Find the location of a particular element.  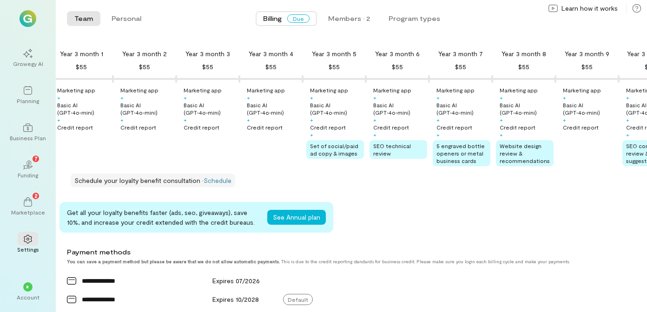

button: Personal is located at coordinates (126, 19).